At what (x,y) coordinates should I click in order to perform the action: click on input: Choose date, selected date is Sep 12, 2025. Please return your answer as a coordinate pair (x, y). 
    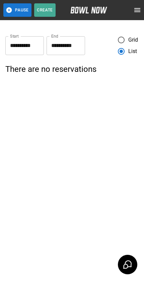
    Looking at the image, I should click on (25, 46).